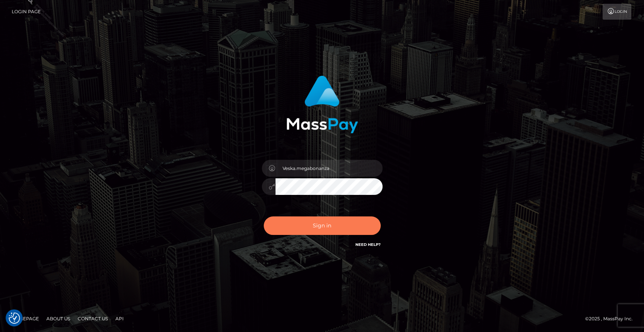 This screenshot has height=332, width=644. I want to click on a: About Us, so click(58, 318).